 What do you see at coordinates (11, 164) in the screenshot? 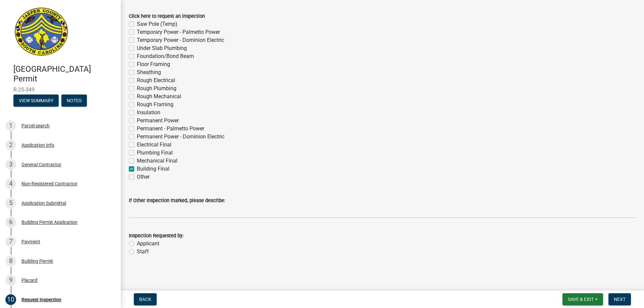
I see `div: 3` at bounding box center [11, 164].